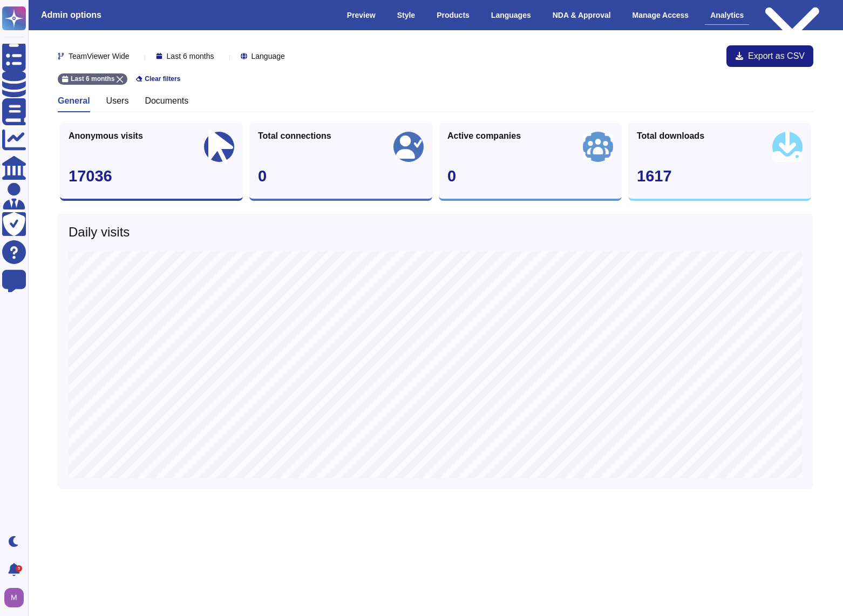 This screenshot has width=843, height=616. What do you see at coordinates (582, 15) in the screenshot?
I see `div: NDA & Approval` at bounding box center [582, 15].